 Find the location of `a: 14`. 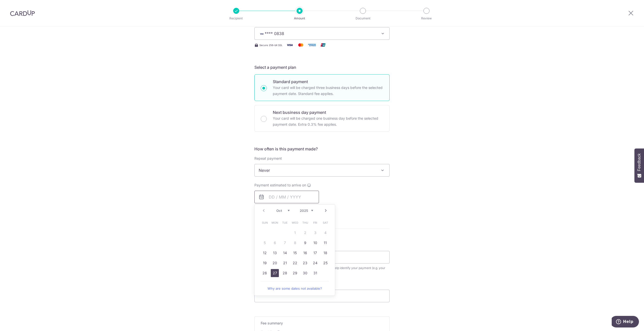

a: 14 is located at coordinates (285, 253).